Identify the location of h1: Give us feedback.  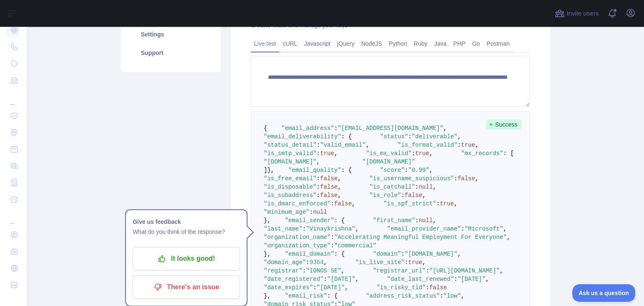
(186, 221).